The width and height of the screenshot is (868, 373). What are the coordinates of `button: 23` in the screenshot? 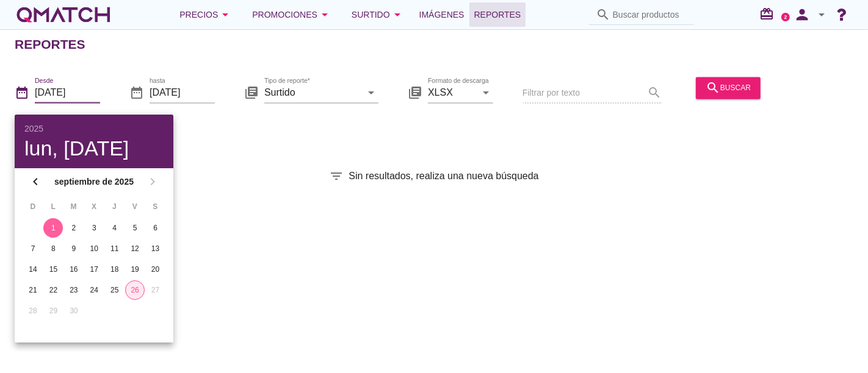 It's located at (73, 291).